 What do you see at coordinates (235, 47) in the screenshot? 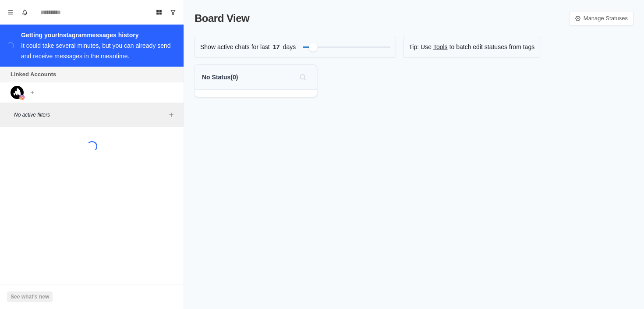
I see `p: Show active chats for last` at bounding box center [235, 47].